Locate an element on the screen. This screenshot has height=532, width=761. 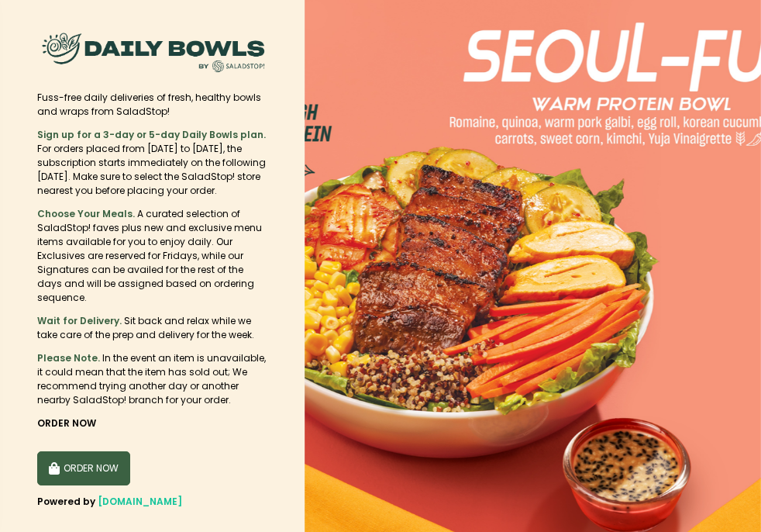
div: ORDER NOW is located at coordinates (152, 423).